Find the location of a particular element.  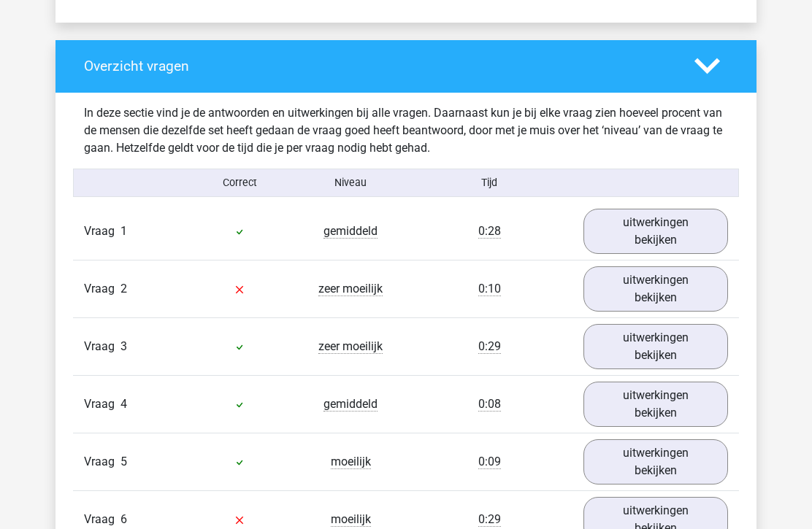

span: 6 is located at coordinates (123, 519).